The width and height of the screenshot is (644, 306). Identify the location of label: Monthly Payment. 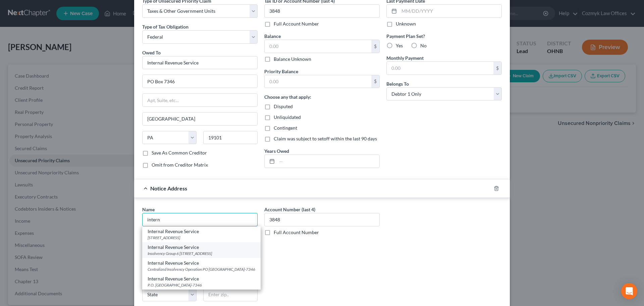
(405, 57).